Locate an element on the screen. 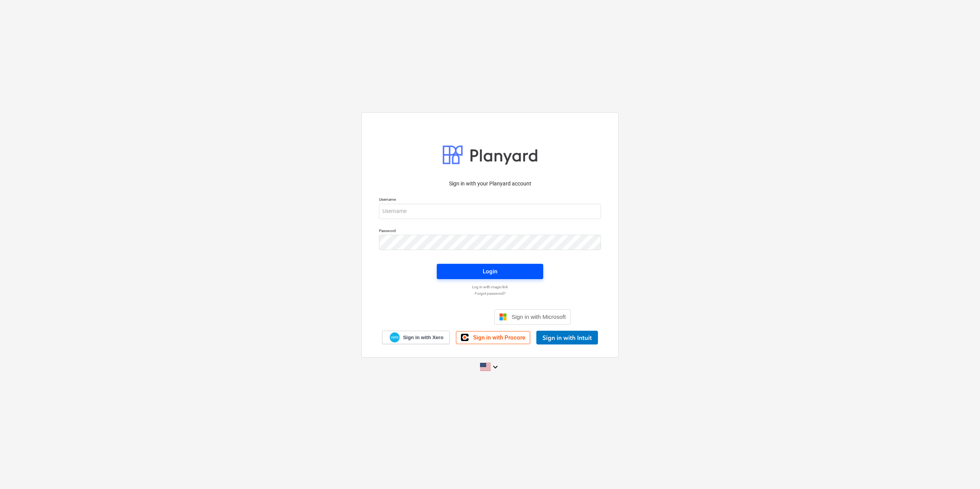  p: Log in with magic link is located at coordinates (490, 287).